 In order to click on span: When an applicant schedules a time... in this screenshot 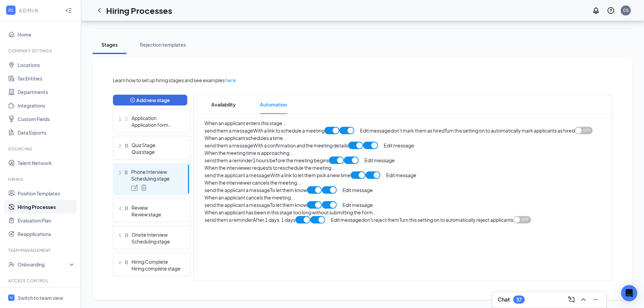, I will do `click(402, 138)`.